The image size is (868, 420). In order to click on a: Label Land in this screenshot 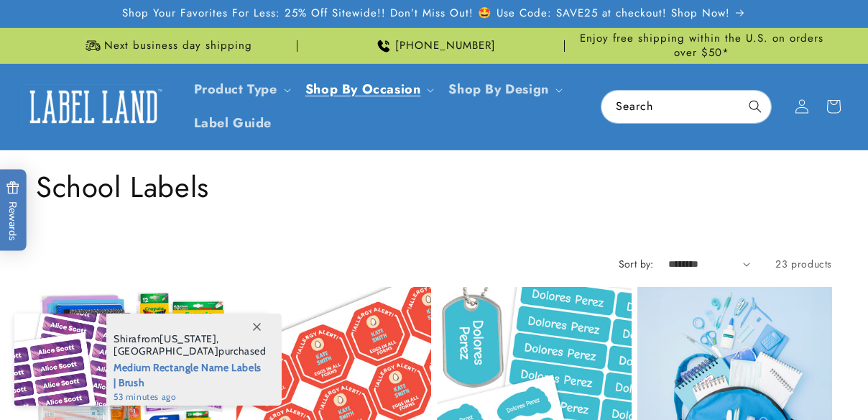, I will do `click(93, 106)`.